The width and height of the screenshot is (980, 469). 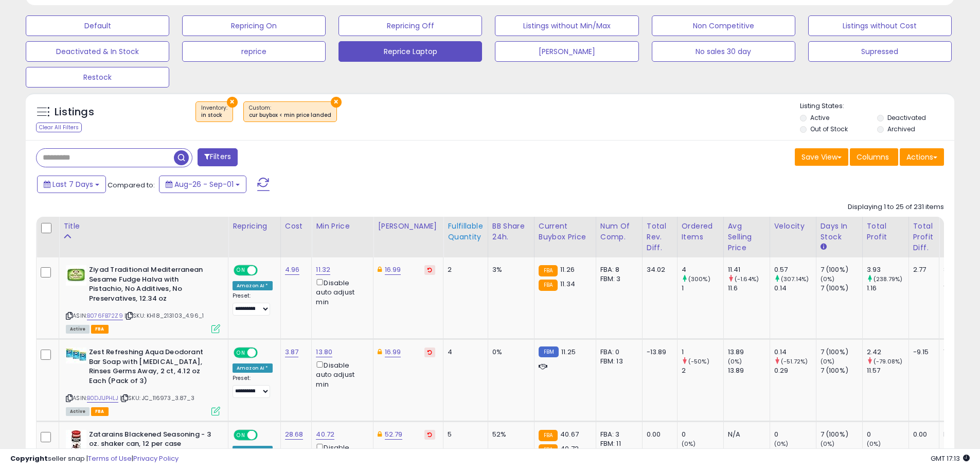 What do you see at coordinates (105, 315) in the screenshot?
I see `a: B076FB72Z9` at bounding box center [105, 315].